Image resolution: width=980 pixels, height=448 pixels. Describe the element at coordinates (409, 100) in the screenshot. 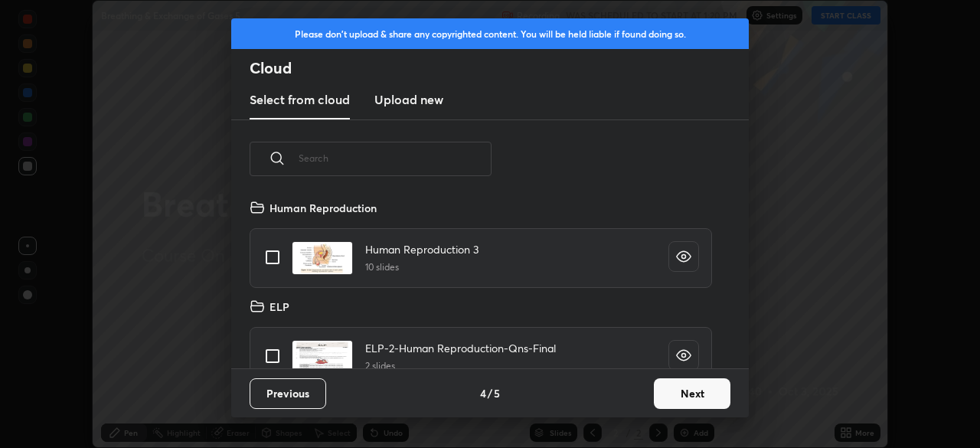

I see `h3: Upload new` at that location.